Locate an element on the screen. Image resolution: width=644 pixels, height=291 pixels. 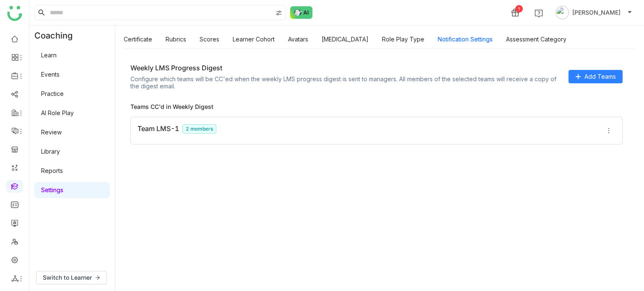
div: Team LMS-1 is located at coordinates (178, 129).